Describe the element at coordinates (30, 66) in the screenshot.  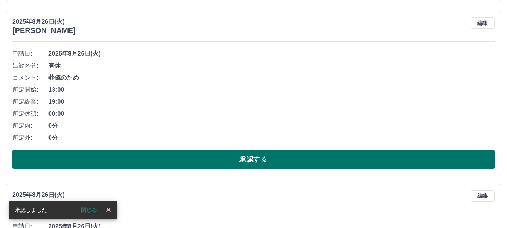
I see `span: 出勤区分:` at that location.